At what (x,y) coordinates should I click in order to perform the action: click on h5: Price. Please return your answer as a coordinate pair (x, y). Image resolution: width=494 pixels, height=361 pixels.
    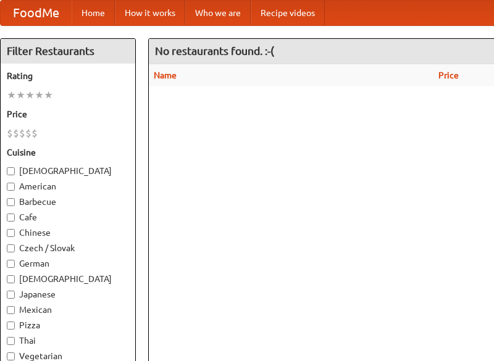
    Looking at the image, I should click on (68, 114).